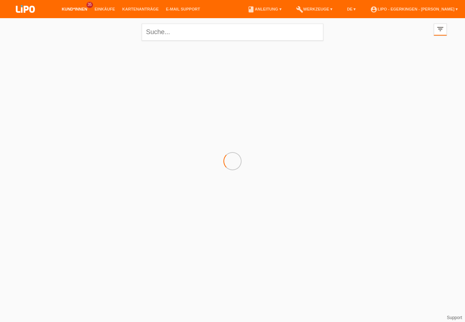  Describe the element at coordinates (251, 9) in the screenshot. I see `i: book` at that location.